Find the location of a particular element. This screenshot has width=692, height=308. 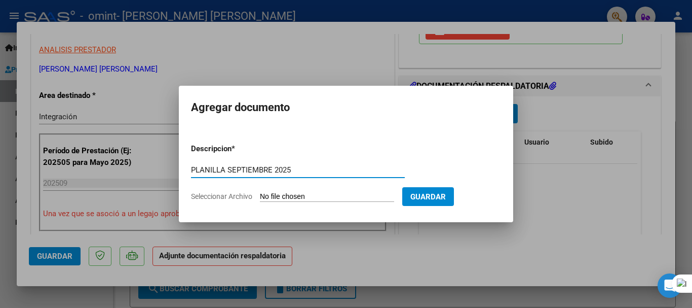

span: Guardar is located at coordinates (428, 197).